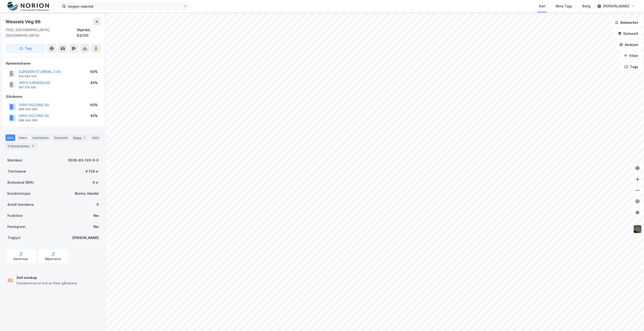  What do you see at coordinates (21, 205) in the screenshot?
I see `div: Antall leietakere` at bounding box center [21, 205].